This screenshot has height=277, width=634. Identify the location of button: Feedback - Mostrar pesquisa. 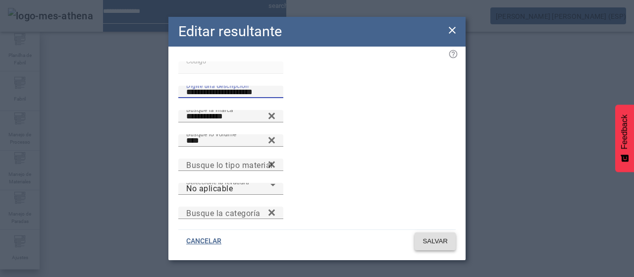
(625, 138).